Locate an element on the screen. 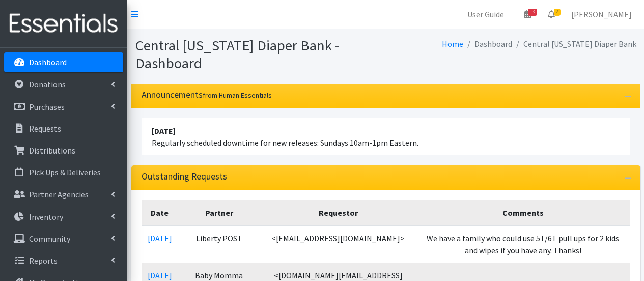  th: Comments is located at coordinates (523, 213).